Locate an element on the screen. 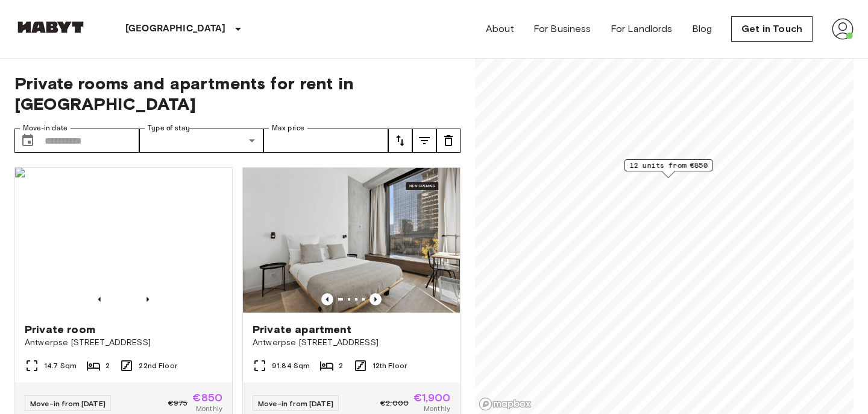 Image resolution: width=868 pixels, height=414 pixels. label: Type of stay is located at coordinates (169, 128).